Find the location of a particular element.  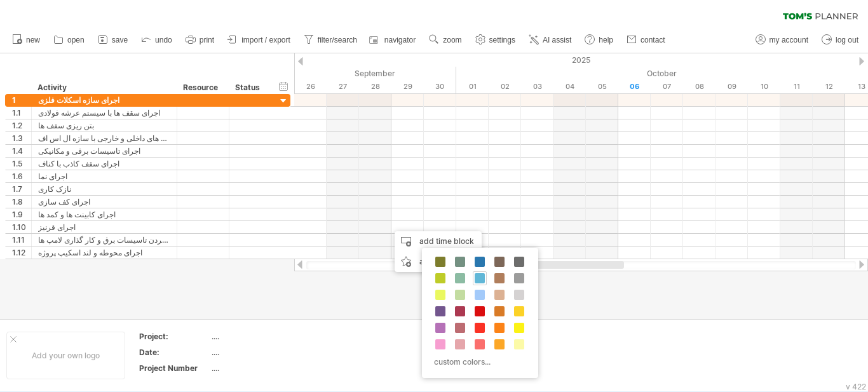

a: import / export is located at coordinates (259, 40).